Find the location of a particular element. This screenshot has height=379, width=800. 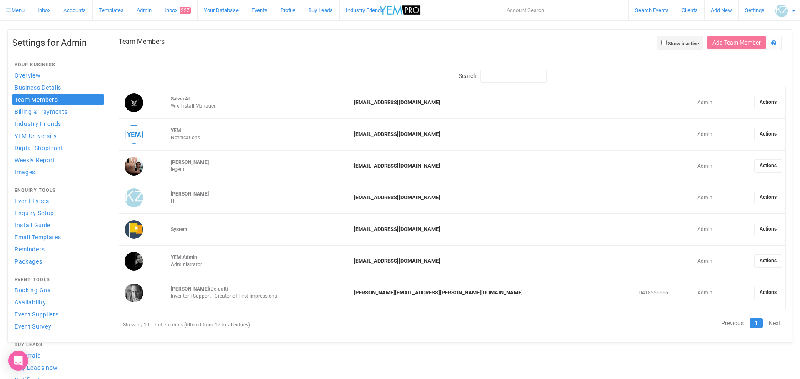

span: YEM University is located at coordinates (36, 136).